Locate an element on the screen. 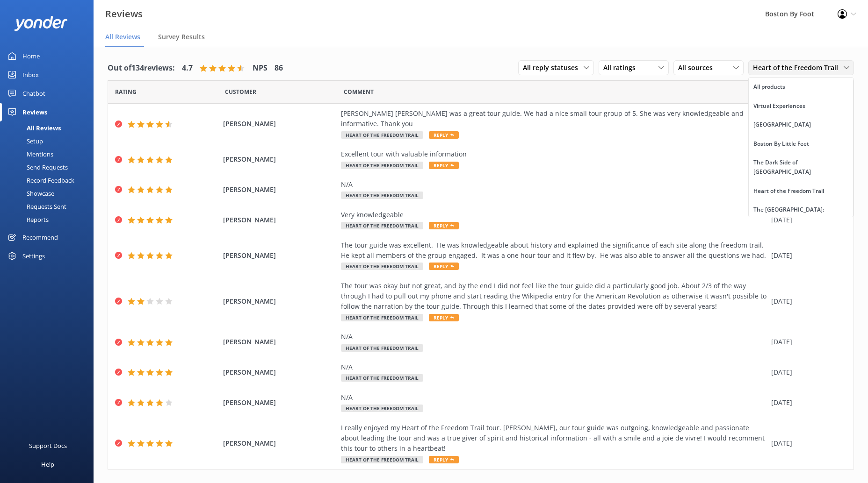  a: All Reviews is located at coordinates (50, 128).